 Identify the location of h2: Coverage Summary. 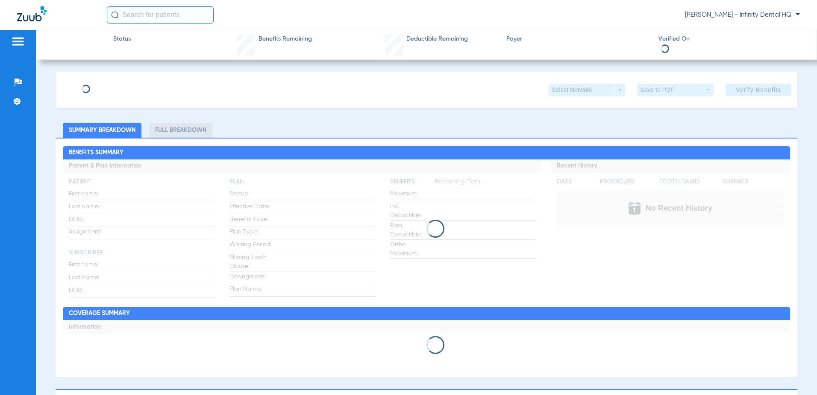
(427, 314).